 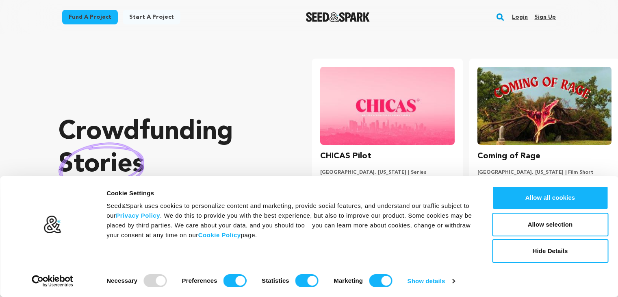 I want to click on a: Show details, so click(x=431, y=281).